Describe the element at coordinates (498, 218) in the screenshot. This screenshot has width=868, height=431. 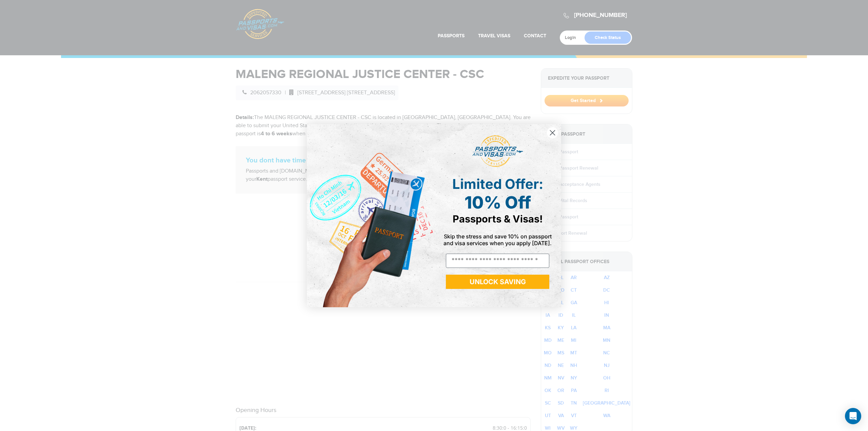
I see `span: Passports & Visas!` at that location.